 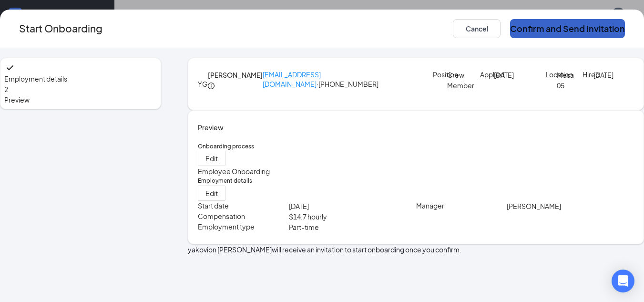 What do you see at coordinates (623, 281) in the screenshot?
I see `div: Open Intercom Messenger` at bounding box center [623, 281].